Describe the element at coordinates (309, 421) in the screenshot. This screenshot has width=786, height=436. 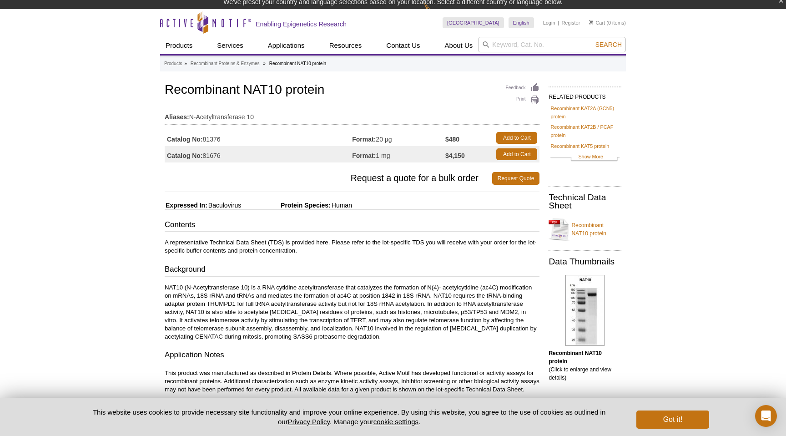
I see `a: Privacy Policy` at that location.